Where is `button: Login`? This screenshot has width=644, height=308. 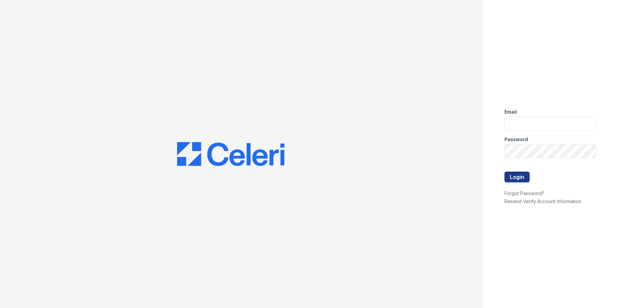 button: Login is located at coordinates (517, 177).